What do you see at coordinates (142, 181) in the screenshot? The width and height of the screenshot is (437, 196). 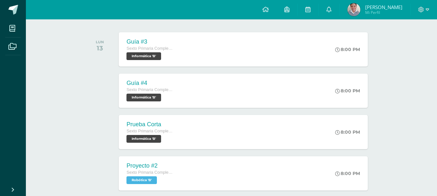 I see `span: Robótica 'B'` at bounding box center [142, 181].